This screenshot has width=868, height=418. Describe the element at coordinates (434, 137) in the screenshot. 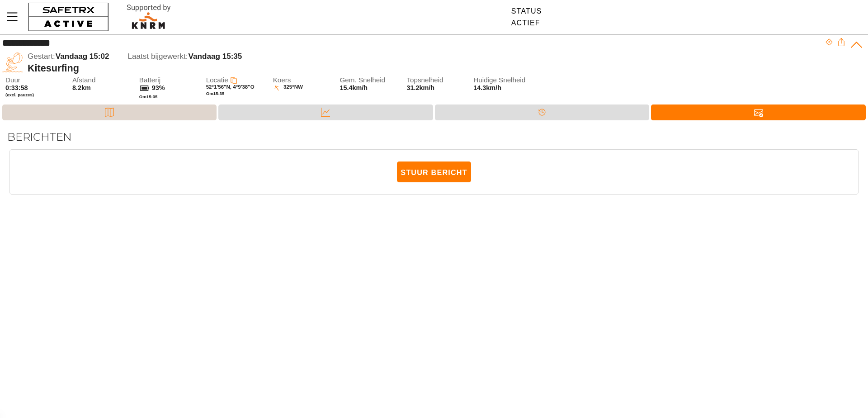

I see `h2: Berichten` at that location.